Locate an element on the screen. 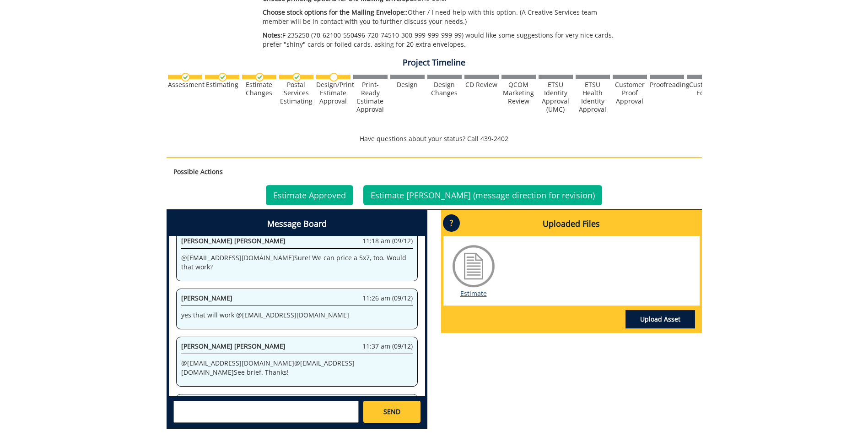 This screenshot has height=437, width=868. div: CD Review is located at coordinates (481, 85).